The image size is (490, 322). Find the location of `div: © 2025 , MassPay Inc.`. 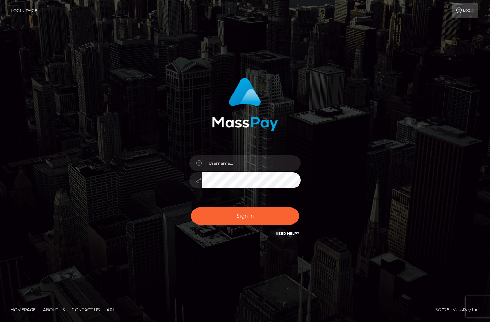

div: © 2025 , MassPay Inc. is located at coordinates (460, 310).